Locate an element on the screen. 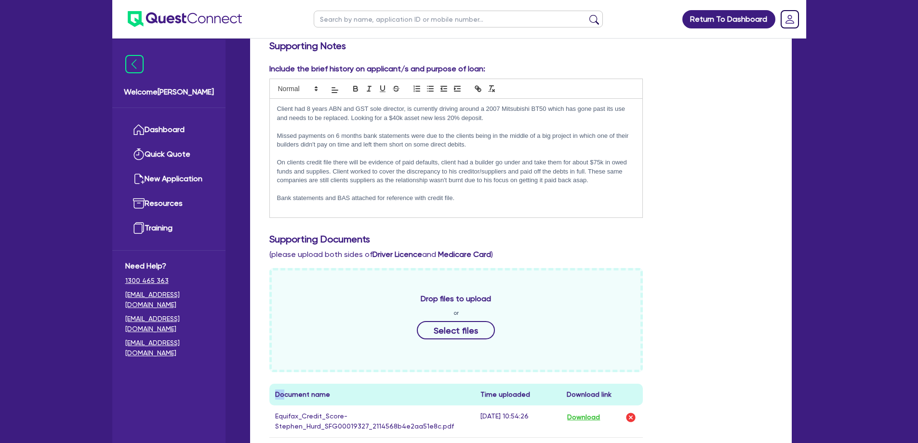  span: Need Help? is located at coordinates (169, 266).